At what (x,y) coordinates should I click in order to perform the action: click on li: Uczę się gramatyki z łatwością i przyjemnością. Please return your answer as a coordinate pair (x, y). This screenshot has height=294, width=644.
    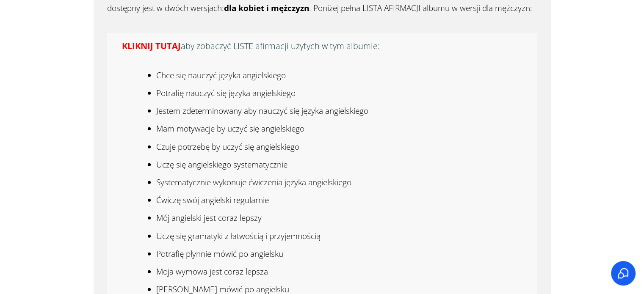
    Looking at the image, I should click on (339, 238).